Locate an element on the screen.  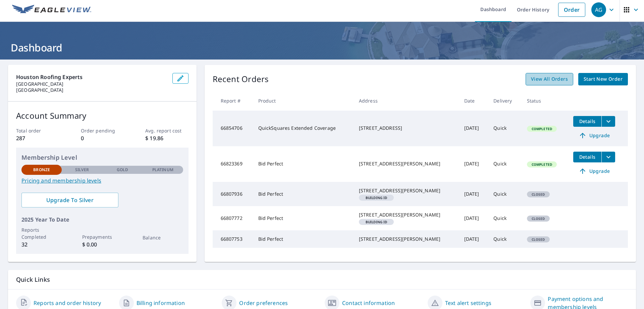
p: Balance is located at coordinates (163, 237).